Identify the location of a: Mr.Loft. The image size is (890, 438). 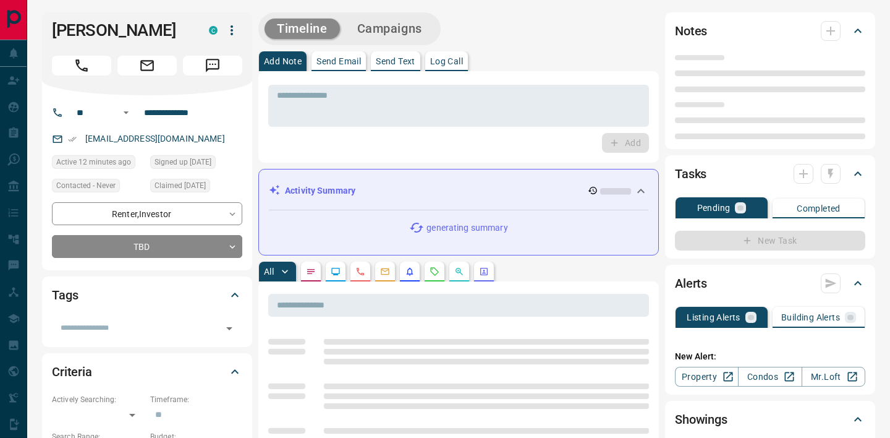
(833, 376).